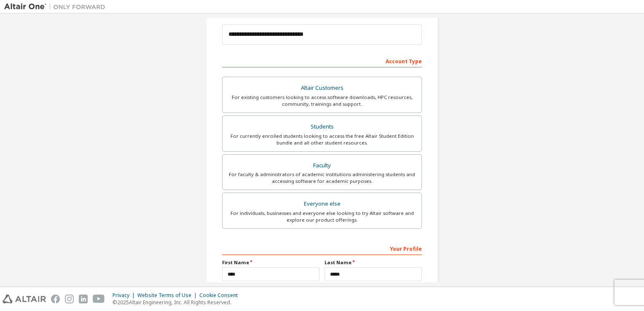  Describe the element at coordinates (322, 88) in the screenshot. I see `div: Altair Customers` at that location.